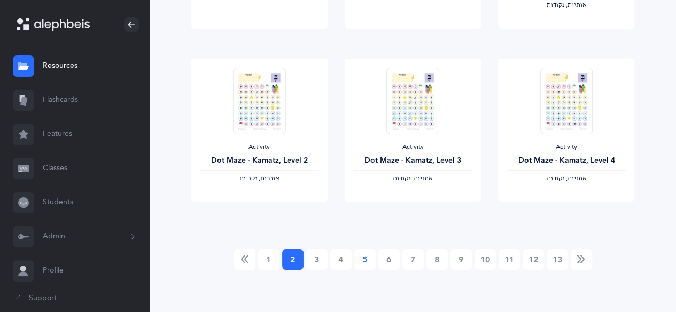 This screenshot has height=312, width=676. Describe the element at coordinates (365, 260) in the screenshot. I see `a: 5` at that location.